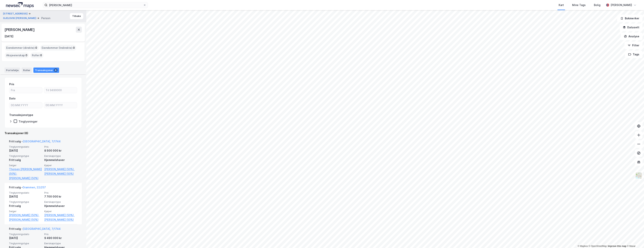 This screenshot has height=248, width=644. Describe the element at coordinates (630, 19) in the screenshot. I see `button: Bokmerker` at that location.